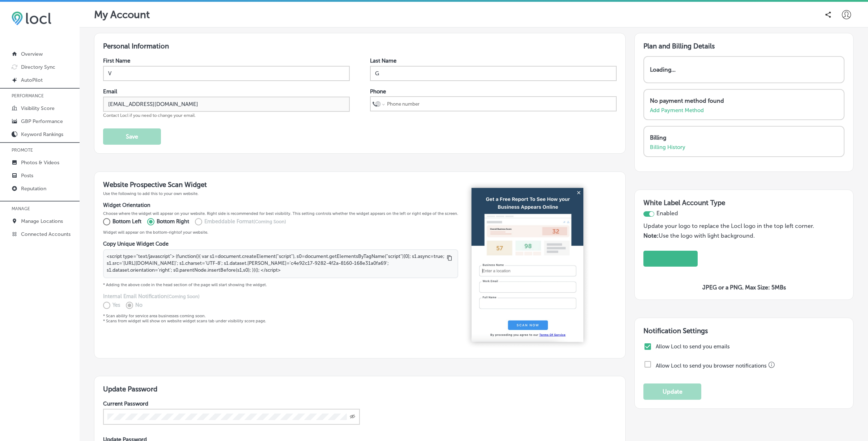 This screenshot has width=868, height=441. Describe the element at coordinates (281, 213) in the screenshot. I see `p: Choose where the widget will appear on your website. Right side is recommended for best visibilit...` at that location.